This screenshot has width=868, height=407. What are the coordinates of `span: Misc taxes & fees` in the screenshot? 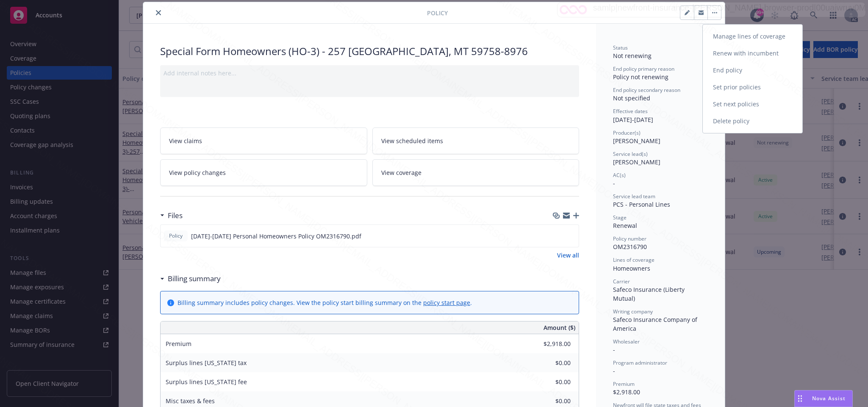 It's located at (190, 401).